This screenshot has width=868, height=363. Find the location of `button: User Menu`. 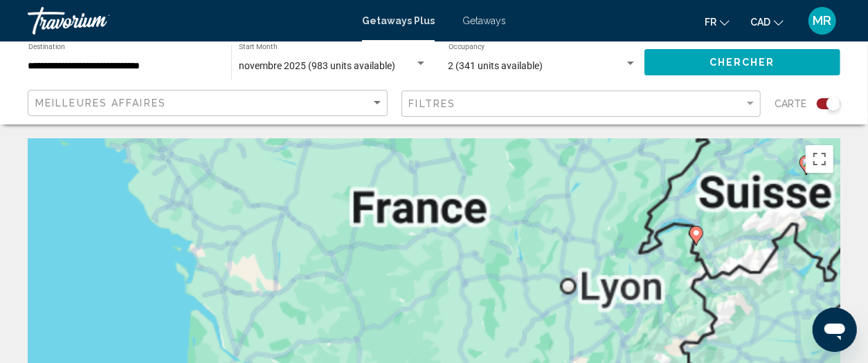

button: User Menu is located at coordinates (822, 20).